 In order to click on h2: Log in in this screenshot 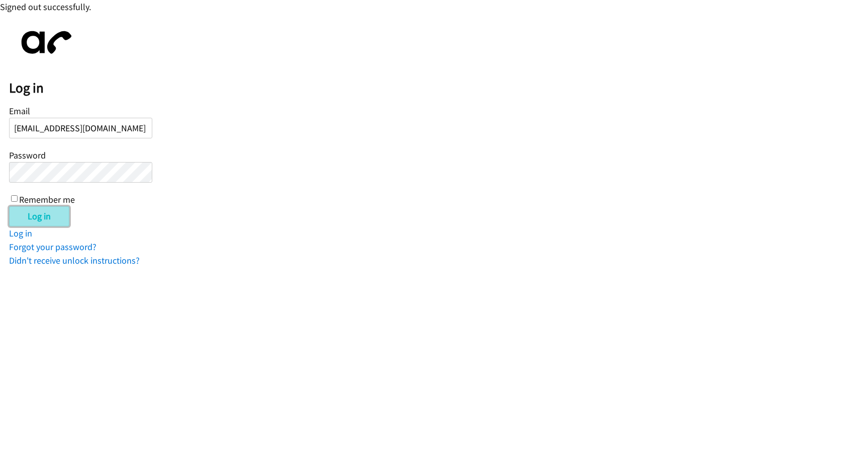, I will do `click(438, 88)`.